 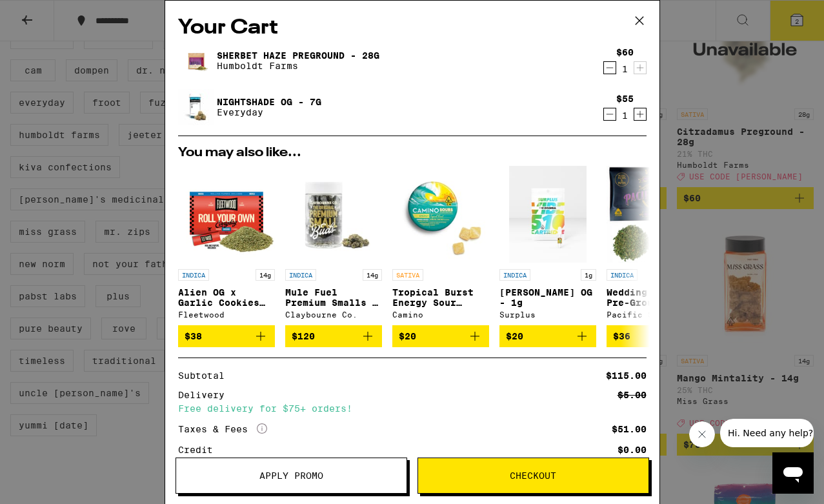 What do you see at coordinates (440, 245) in the screenshot?
I see `a: Open page for Tropical Burst Energy Sour Gummies from Camino` at bounding box center [440, 245].